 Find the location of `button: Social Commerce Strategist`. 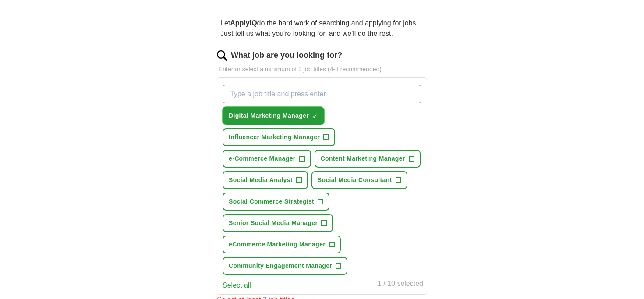

button: Social Commerce Strategist is located at coordinates (276, 201).